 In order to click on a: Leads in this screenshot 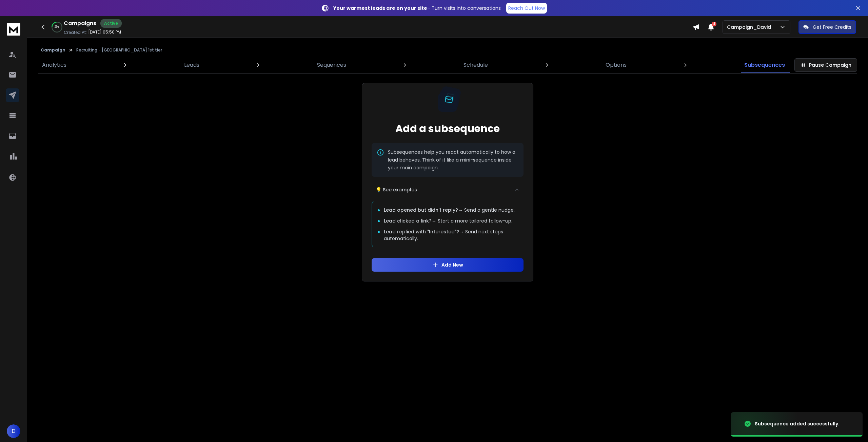, I will do `click(192, 65)`.